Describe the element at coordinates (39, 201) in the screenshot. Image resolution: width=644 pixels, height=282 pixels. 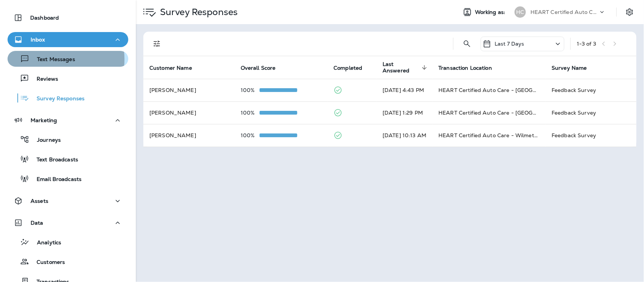
I see `p: Assets` at that location.